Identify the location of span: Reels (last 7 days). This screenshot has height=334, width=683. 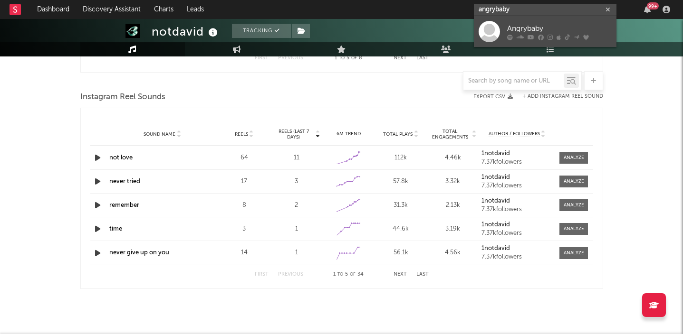
(294, 134).